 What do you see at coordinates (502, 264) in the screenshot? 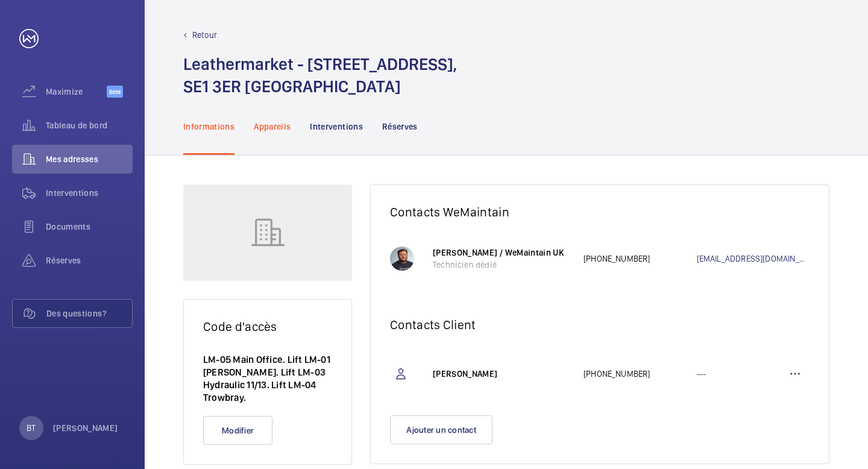
I see `p: Technicien dédié` at bounding box center [502, 264].